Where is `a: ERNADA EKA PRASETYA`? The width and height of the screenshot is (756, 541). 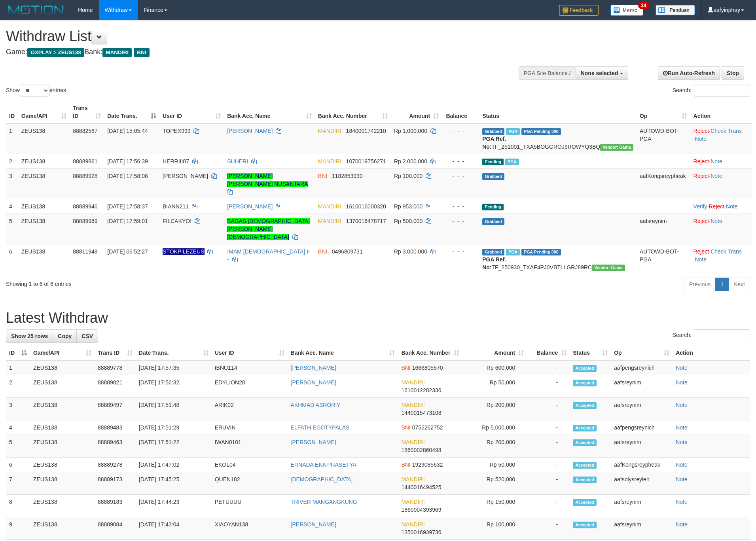 a: ERNADA EKA PRASETYA is located at coordinates (324, 464).